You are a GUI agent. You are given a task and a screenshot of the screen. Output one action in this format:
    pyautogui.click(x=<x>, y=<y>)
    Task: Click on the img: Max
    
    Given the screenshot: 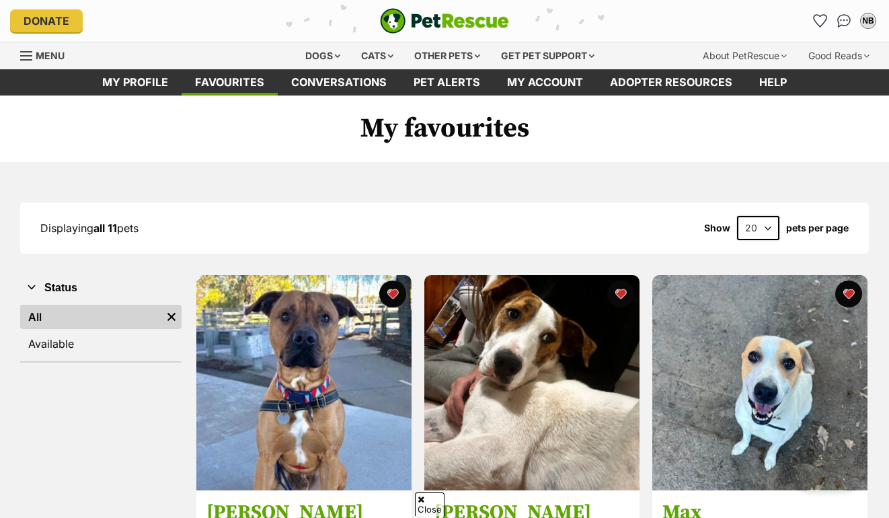 What is the action you would take?
    pyautogui.click(x=760, y=383)
    